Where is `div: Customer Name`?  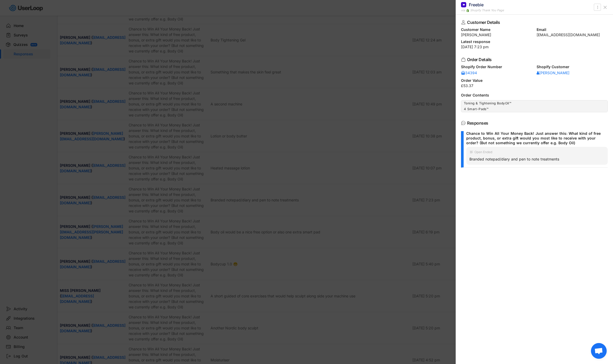 div: Customer Name is located at coordinates (496, 30).